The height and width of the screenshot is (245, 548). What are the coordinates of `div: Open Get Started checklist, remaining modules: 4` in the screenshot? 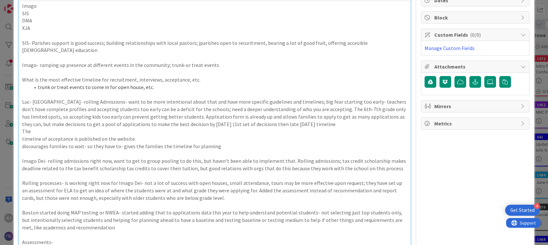 It's located at (522, 210).